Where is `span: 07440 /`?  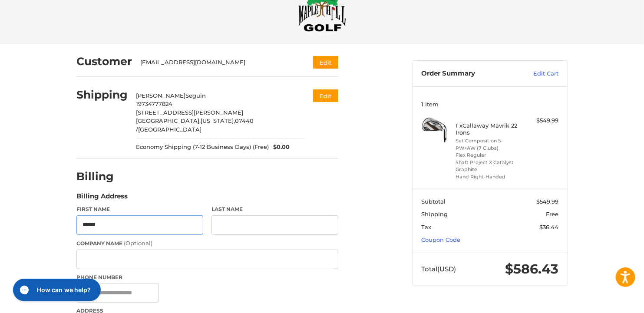 span: 07440 / is located at coordinates (195, 125).